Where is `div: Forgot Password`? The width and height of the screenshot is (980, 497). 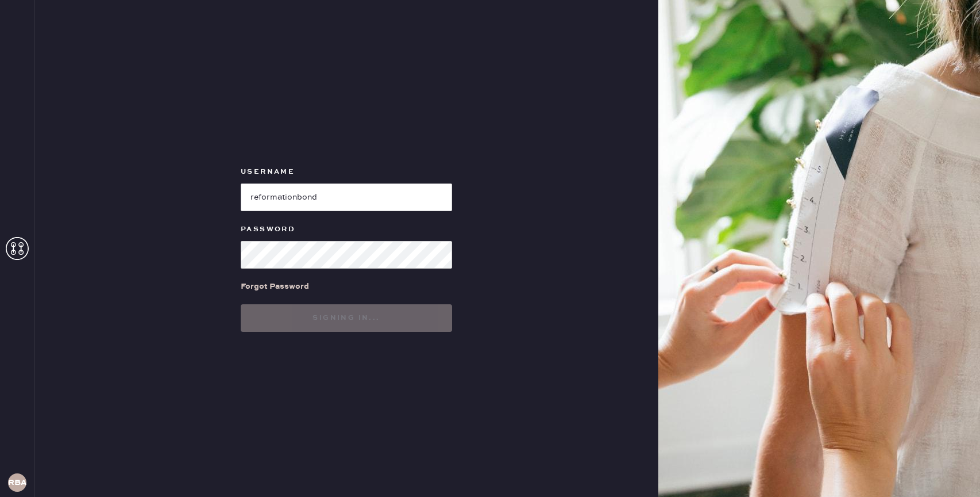 div: Forgot Password is located at coordinates (274, 287).